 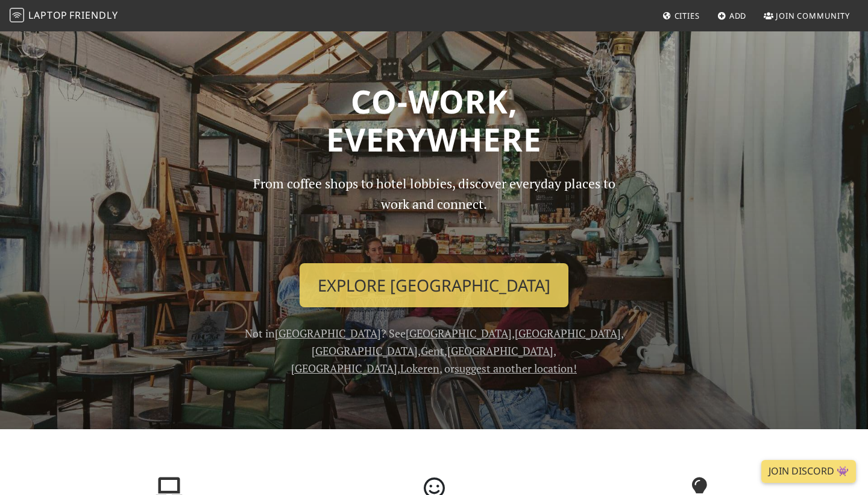 What do you see at coordinates (434, 351) in the screenshot?
I see `span: Not in ? See , , , , , , , or` at bounding box center [434, 351].